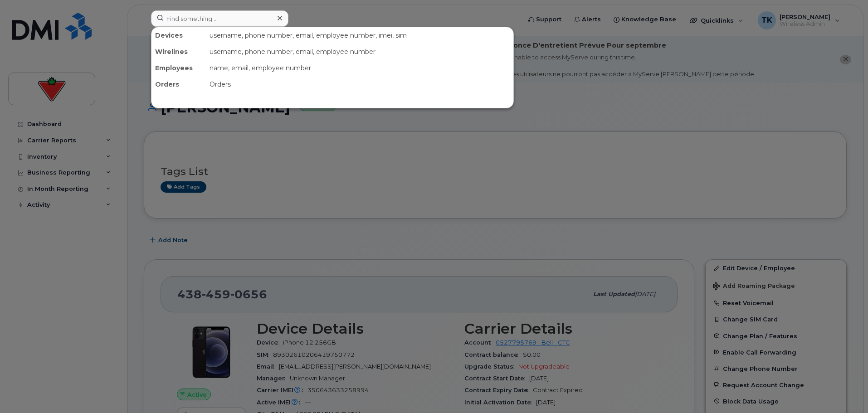  I want to click on div: username, phone number, email, employee number, so click(360, 52).